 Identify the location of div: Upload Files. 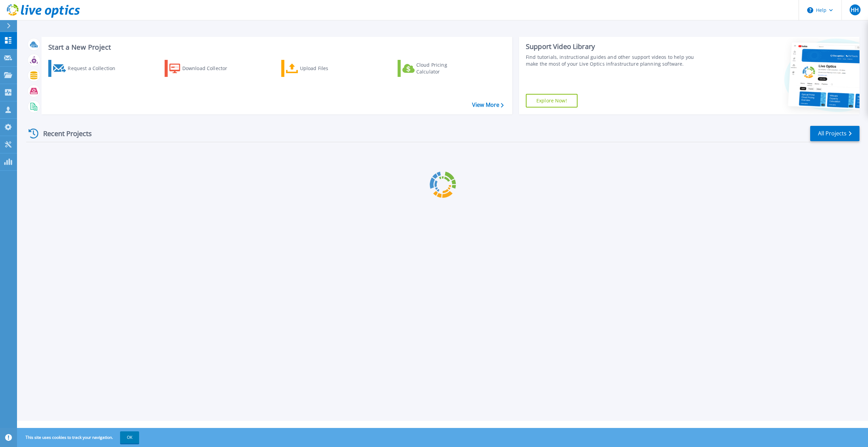
(327, 68).